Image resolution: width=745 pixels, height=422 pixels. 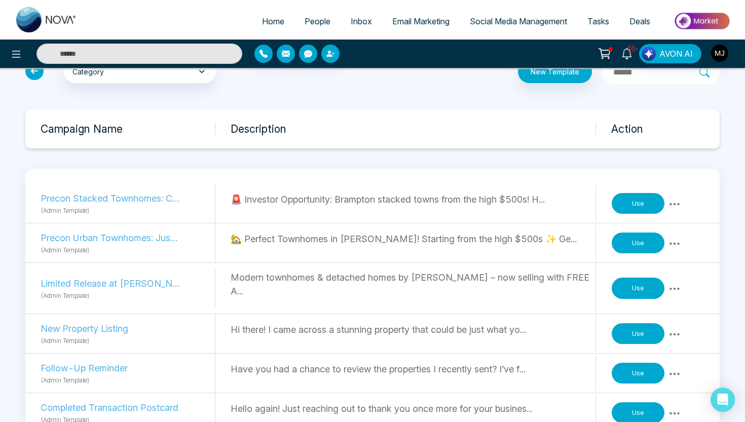 I want to click on a: Tasks, so click(x=598, y=21).